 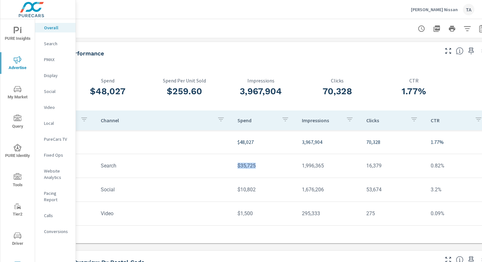 I want to click on p: Calls, so click(x=57, y=216).